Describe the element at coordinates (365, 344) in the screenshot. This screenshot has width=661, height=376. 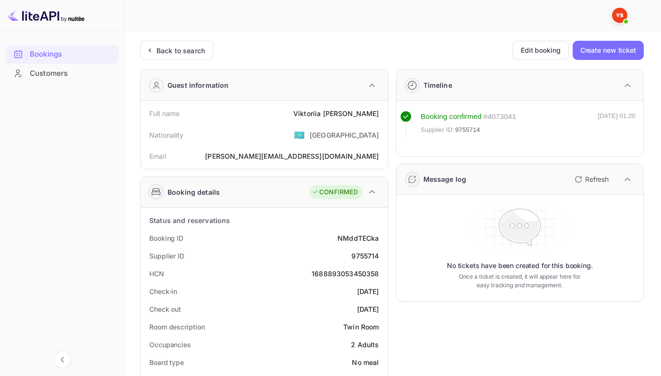
I see `div: 2 Adults` at that location.